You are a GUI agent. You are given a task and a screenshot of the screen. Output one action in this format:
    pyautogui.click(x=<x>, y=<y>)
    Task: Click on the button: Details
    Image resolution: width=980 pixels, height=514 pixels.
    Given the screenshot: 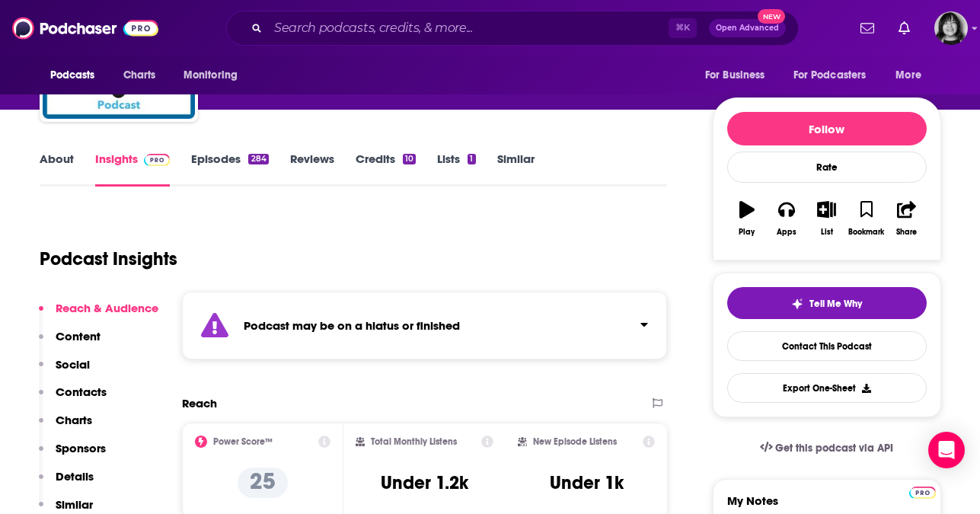 What is the action you would take?
    pyautogui.click(x=67, y=483)
    